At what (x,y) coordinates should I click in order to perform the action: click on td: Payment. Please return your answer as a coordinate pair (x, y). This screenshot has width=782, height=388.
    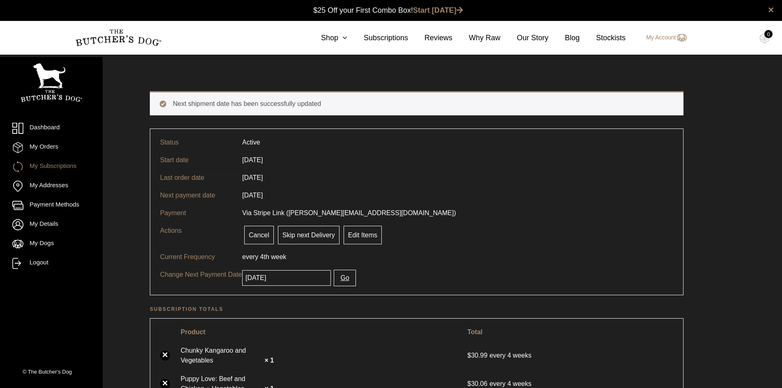
    Looking at the image, I should click on (196, 213).